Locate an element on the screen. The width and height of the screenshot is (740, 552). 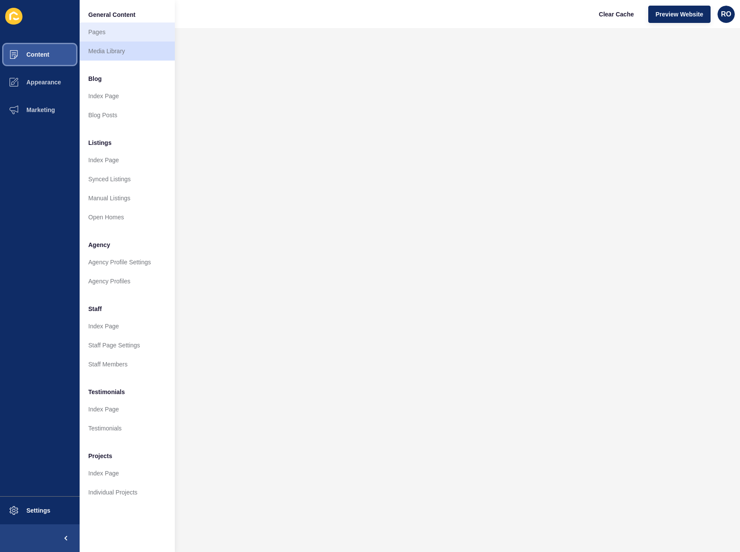
span: Staff is located at coordinates (95, 309).